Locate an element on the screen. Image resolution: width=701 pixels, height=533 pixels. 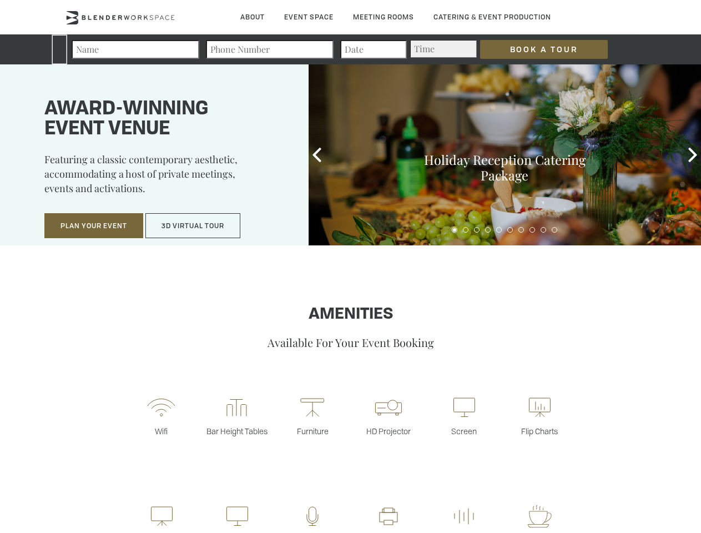
input: Date is located at coordinates (374, 49).